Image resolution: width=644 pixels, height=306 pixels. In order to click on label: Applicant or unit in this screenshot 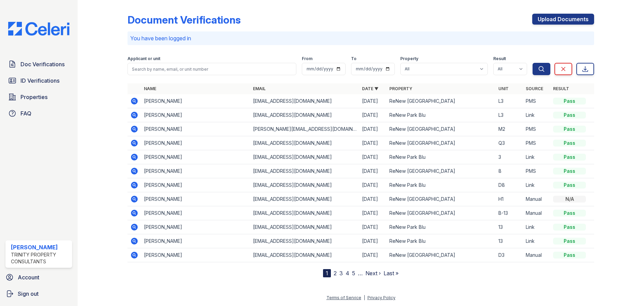, I will do `click(144, 59)`.